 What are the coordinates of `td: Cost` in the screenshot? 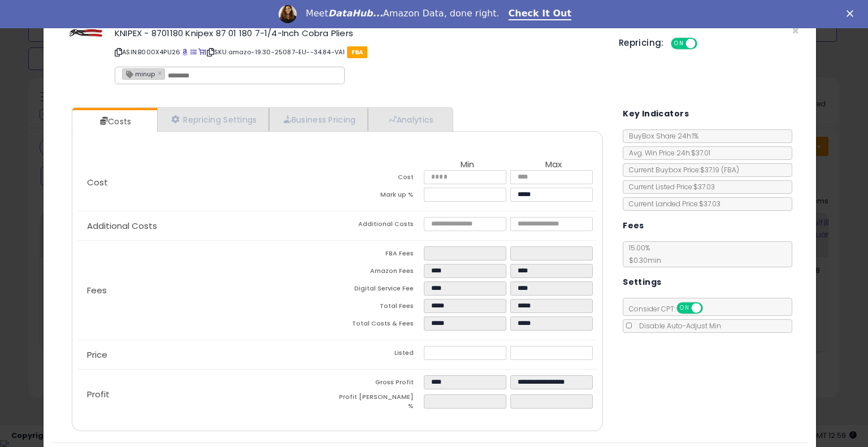 It's located at (380, 179).